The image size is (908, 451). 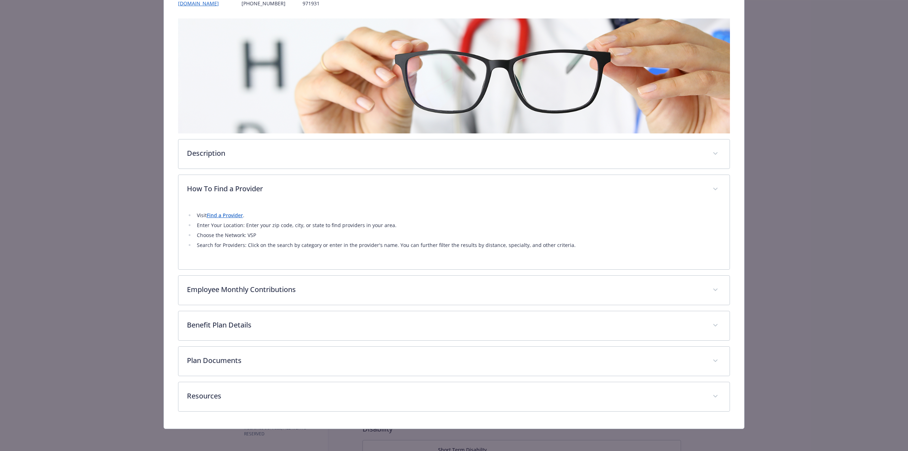 I want to click on li: Search for Providers: Click on the search by category or enter in the provider's name. You can fu..., so click(x=458, y=245).